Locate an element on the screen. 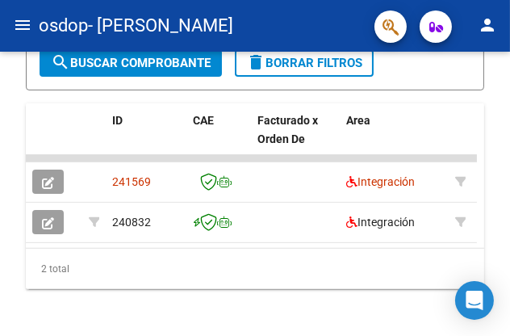 Image resolution: width=510 pixels, height=336 pixels. button: Buscar Comprobante is located at coordinates (131, 63).